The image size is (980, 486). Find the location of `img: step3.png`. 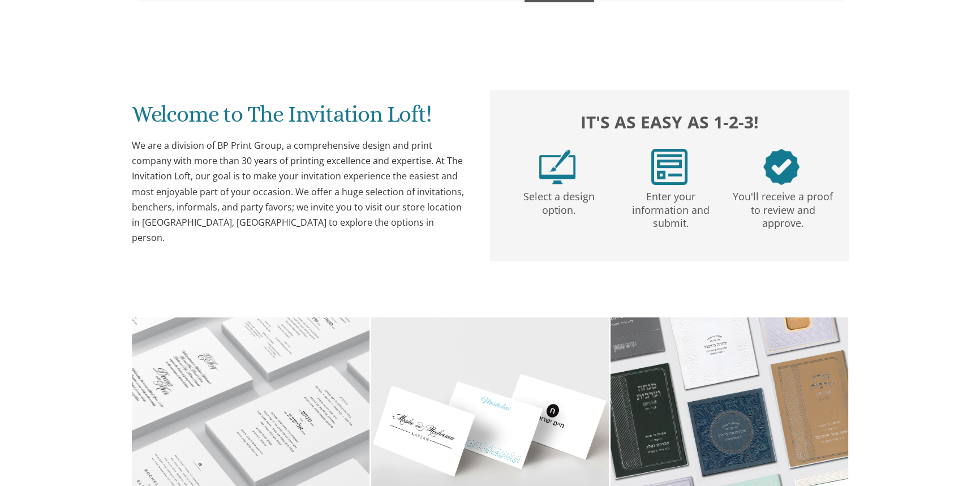

img: step3.png is located at coordinates (782, 167).